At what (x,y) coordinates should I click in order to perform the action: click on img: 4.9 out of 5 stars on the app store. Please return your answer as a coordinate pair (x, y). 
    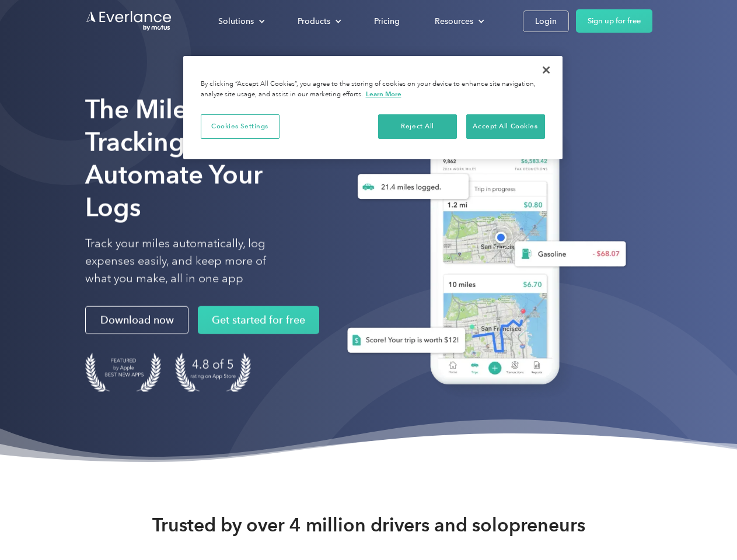
    Looking at the image, I should click on (213, 372).